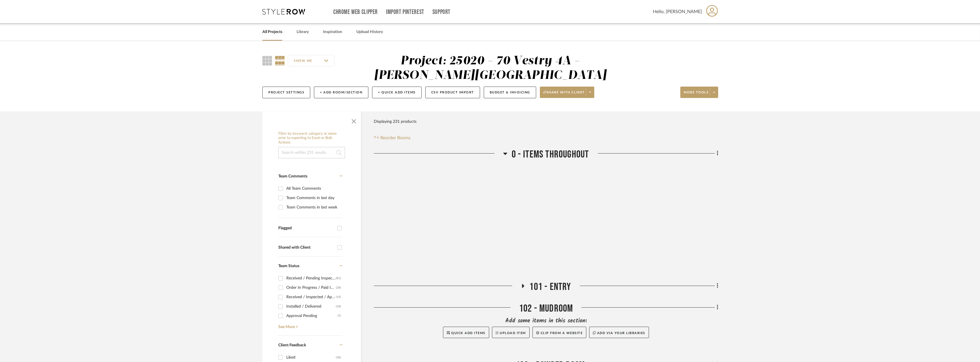 This screenshot has height=362, width=980. I want to click on div: All Team Comments, so click(314, 189).